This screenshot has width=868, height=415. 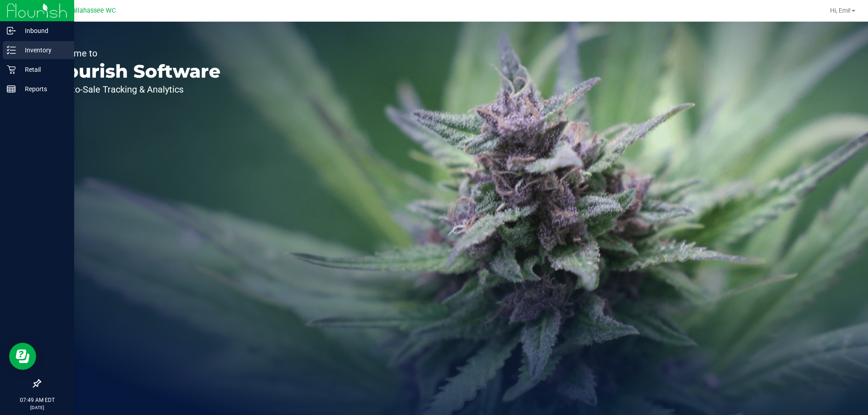 What do you see at coordinates (11, 70) in the screenshot?
I see `inline-svg: Retail` at bounding box center [11, 70].